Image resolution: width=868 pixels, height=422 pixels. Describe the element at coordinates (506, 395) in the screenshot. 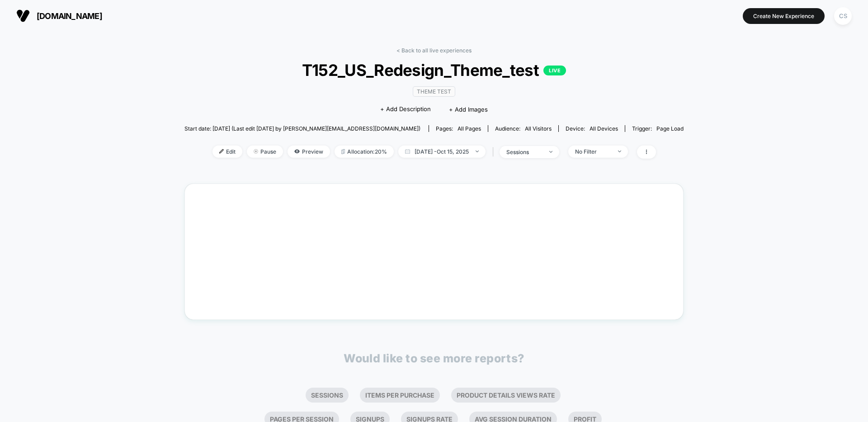

I see `li: Product Details Views Rate` at that location.